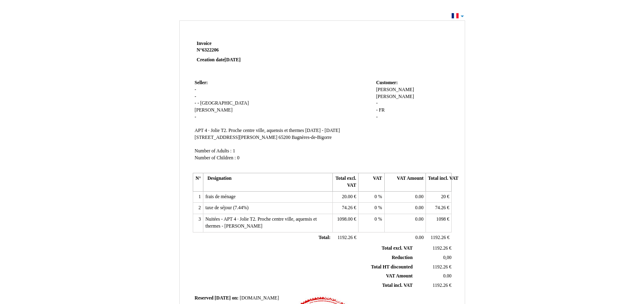  Describe the element at coordinates (213, 151) in the screenshot. I see `span: Number of Adults :` at that location.